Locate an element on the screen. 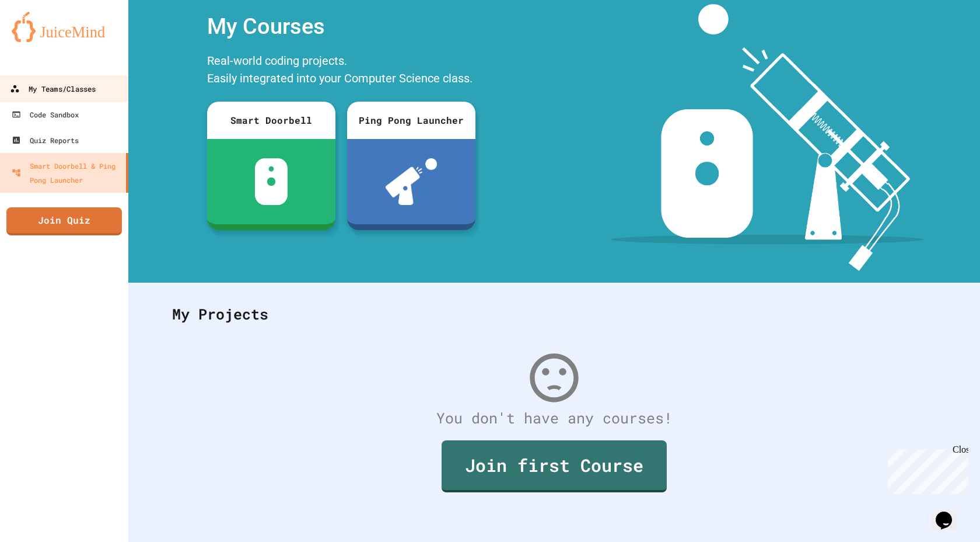 This screenshot has height=542, width=980. div: Ping Pong Launcher is located at coordinates (412, 120).